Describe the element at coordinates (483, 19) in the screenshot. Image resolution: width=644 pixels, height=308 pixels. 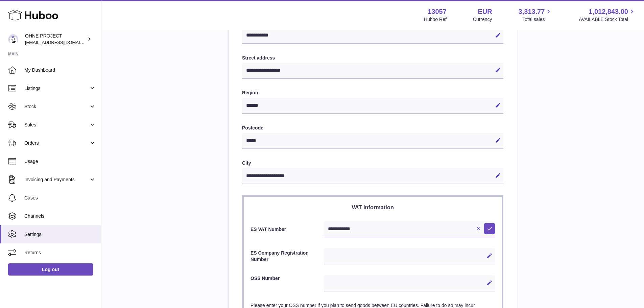
I see `div: Currency` at that location.